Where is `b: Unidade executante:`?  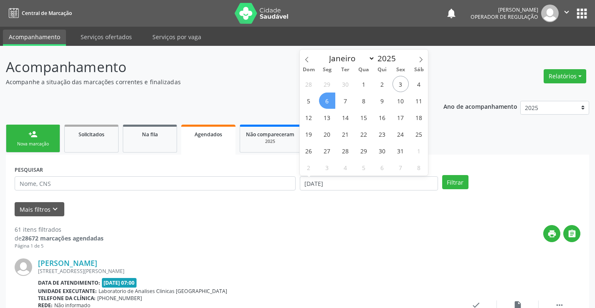 b: Unidade executante: is located at coordinates (67, 291).